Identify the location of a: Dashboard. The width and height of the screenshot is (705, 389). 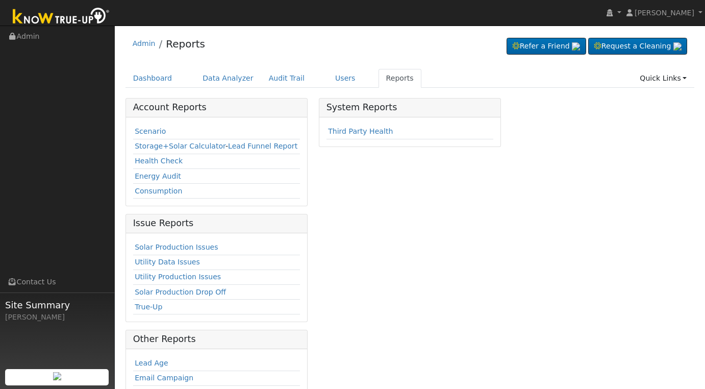
(152, 78).